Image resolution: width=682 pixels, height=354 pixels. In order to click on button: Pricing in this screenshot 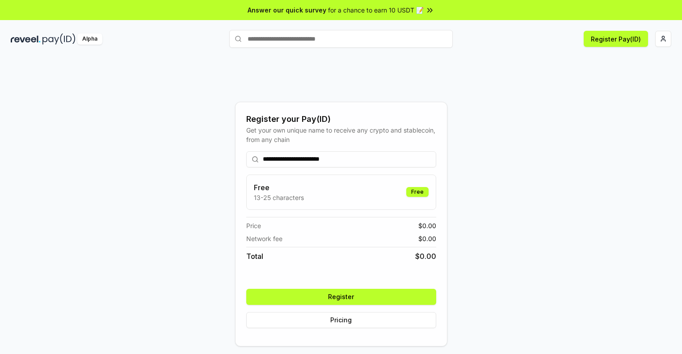, I will do `click(341, 320)`.